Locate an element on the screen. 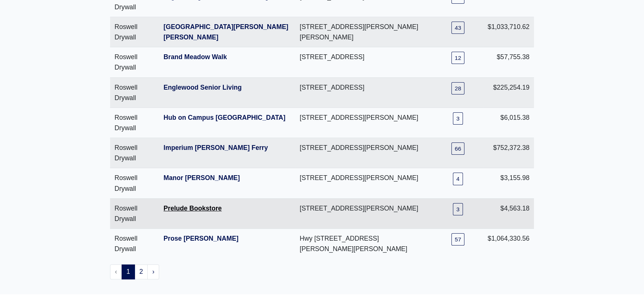 This screenshot has width=644, height=308. a: 2 is located at coordinates (141, 272).